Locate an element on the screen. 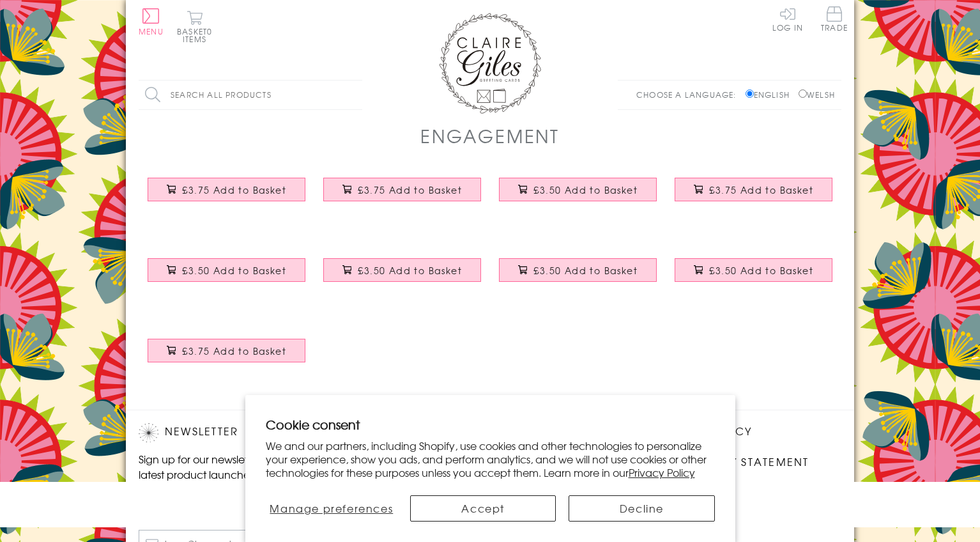 This screenshot has height=542, width=980. p: Choose a language: is located at coordinates (690, 95).